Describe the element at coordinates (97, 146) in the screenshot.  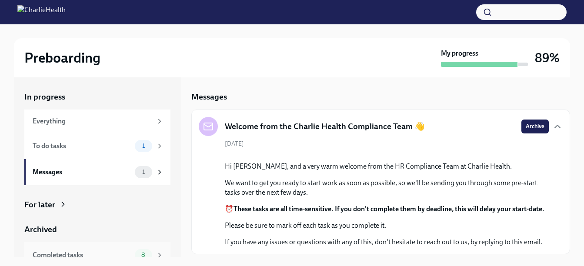
I see `a: To do tasks1` at that location.